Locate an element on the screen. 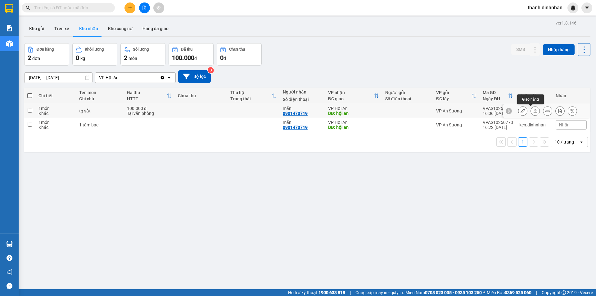  strong: 1900 633 818 is located at coordinates (332, 292).